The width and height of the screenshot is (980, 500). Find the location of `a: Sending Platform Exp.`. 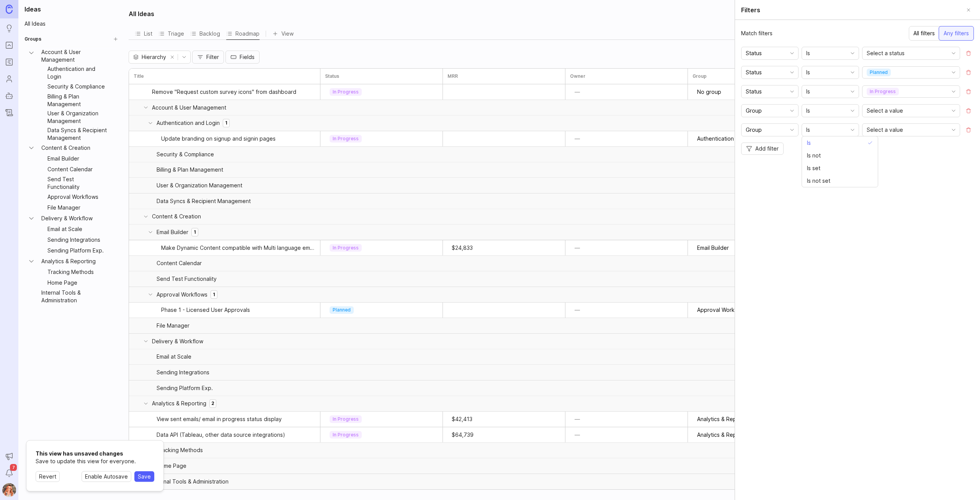

a: Sending Platform Exp. is located at coordinates (77, 250).